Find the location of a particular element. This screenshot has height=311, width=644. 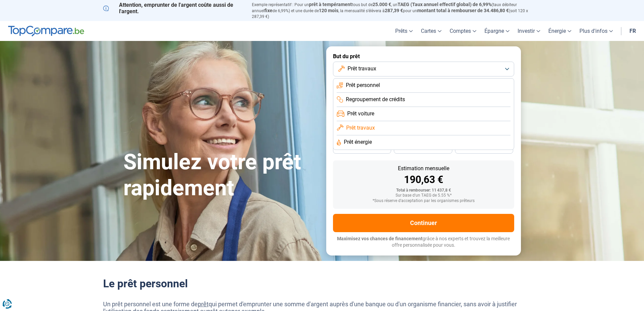

a: Investir is located at coordinates (529, 31).